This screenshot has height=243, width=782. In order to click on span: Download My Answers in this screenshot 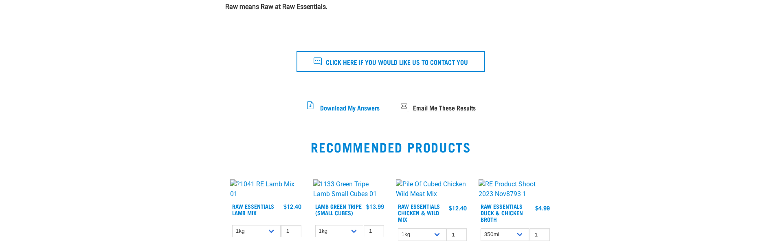, I will do `click(350, 107)`.